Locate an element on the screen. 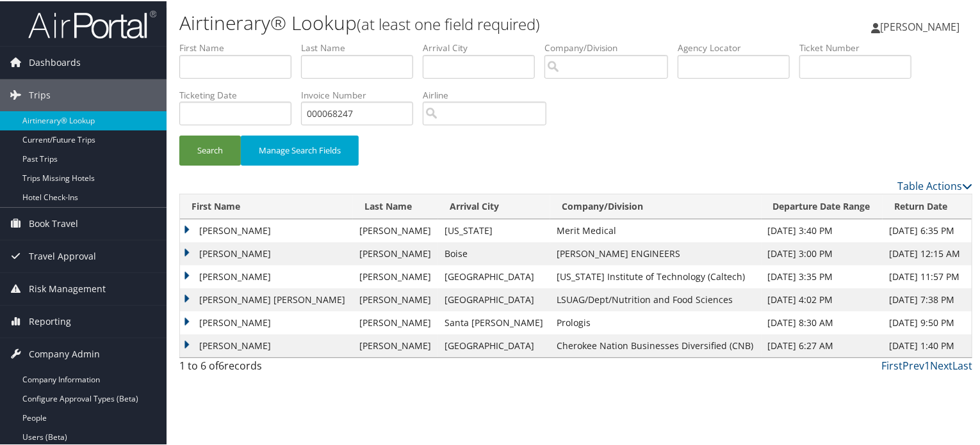 Image resolution: width=980 pixels, height=445 pixels. span: Book Travel is located at coordinates (54, 223).